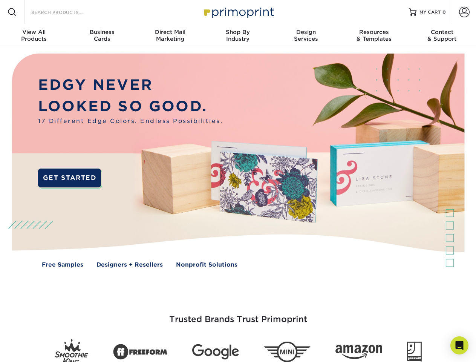 The image size is (476, 362). I want to click on span: Contact, so click(442, 32).